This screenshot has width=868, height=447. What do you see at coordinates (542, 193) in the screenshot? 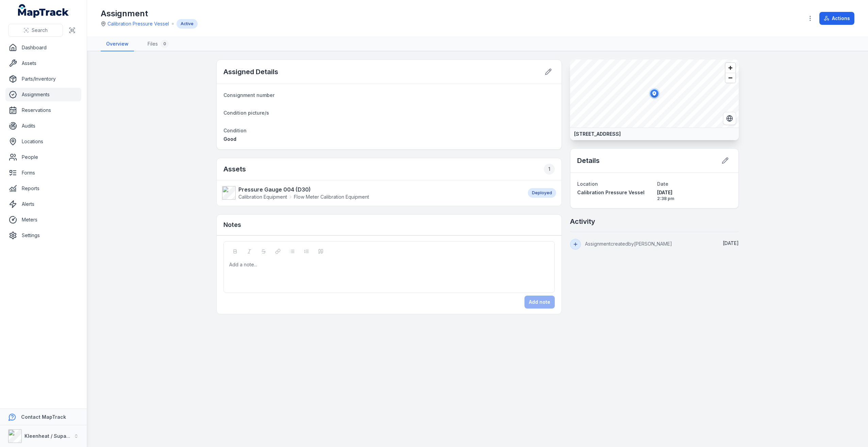
I see `div: Deployed` at bounding box center [542, 193].